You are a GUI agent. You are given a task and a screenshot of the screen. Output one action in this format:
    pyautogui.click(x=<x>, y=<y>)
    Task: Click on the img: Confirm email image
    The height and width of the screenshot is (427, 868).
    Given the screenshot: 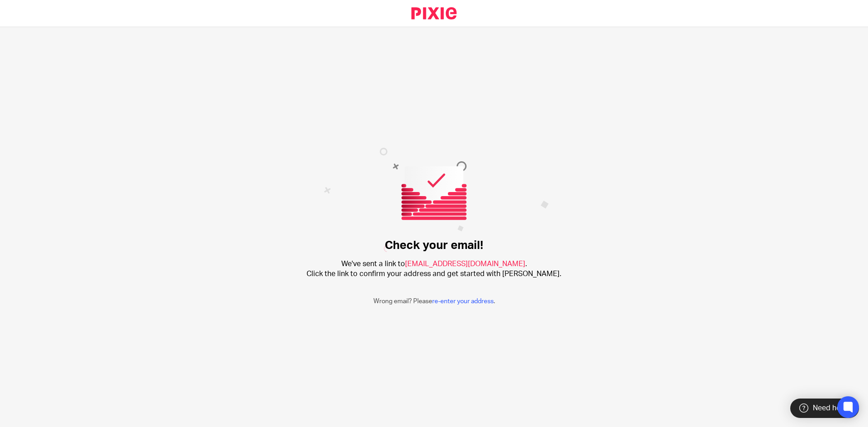 What is the action you would take?
    pyautogui.click(x=436, y=200)
    